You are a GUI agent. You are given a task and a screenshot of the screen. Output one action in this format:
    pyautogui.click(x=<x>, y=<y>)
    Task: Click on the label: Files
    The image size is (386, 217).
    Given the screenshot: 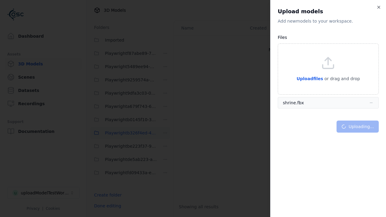 What is the action you would take?
    pyautogui.click(x=282, y=37)
    